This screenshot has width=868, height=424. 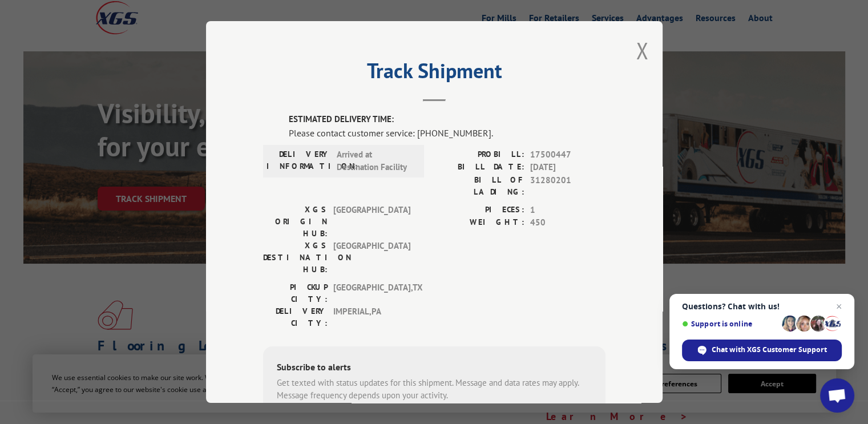 What do you see at coordinates (568, 222) in the screenshot?
I see `span: 450` at bounding box center [568, 222].